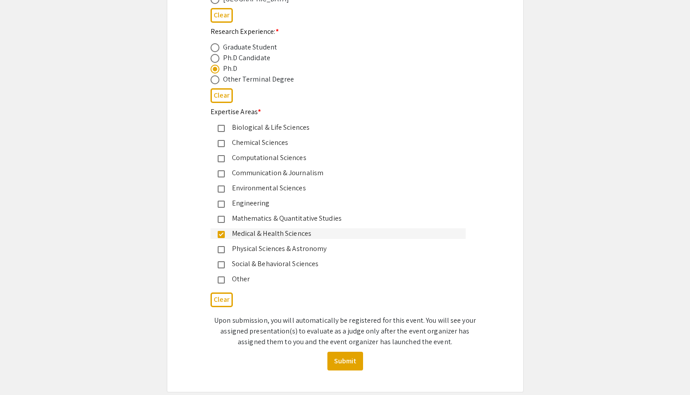 Image resolution: width=690 pixels, height=395 pixels. I want to click on mat-label: Expertise Areas, so click(236, 111).